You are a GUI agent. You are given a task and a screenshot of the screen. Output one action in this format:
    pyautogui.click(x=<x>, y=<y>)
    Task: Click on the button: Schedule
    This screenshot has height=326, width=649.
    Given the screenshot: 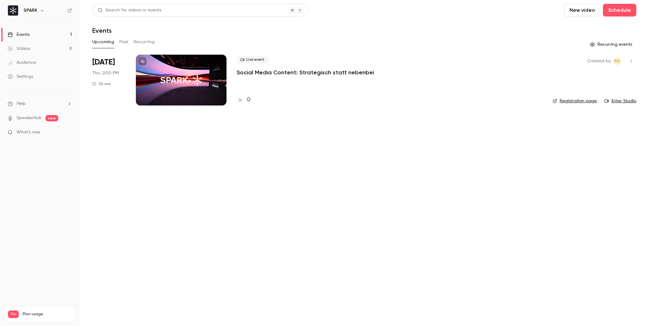 What is the action you would take?
    pyautogui.click(x=619, y=10)
    